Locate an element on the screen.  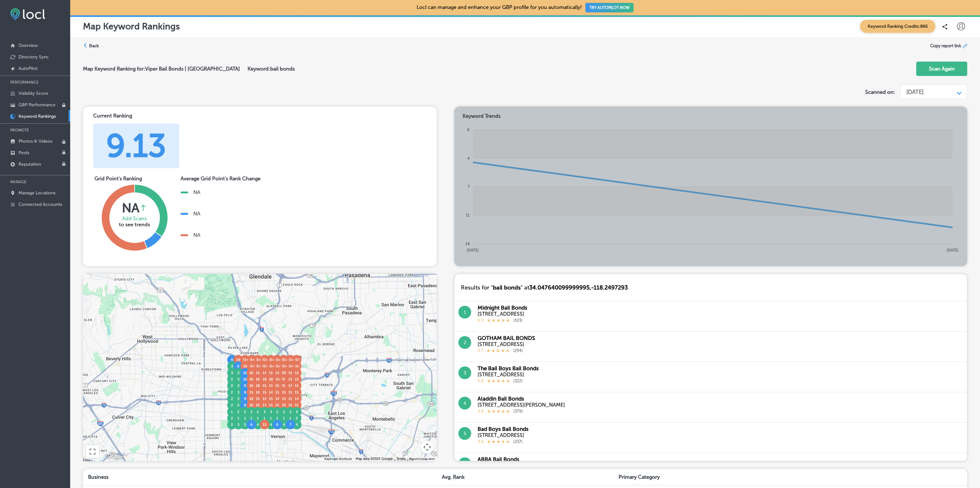
a: Terms is located at coordinates (401, 459).